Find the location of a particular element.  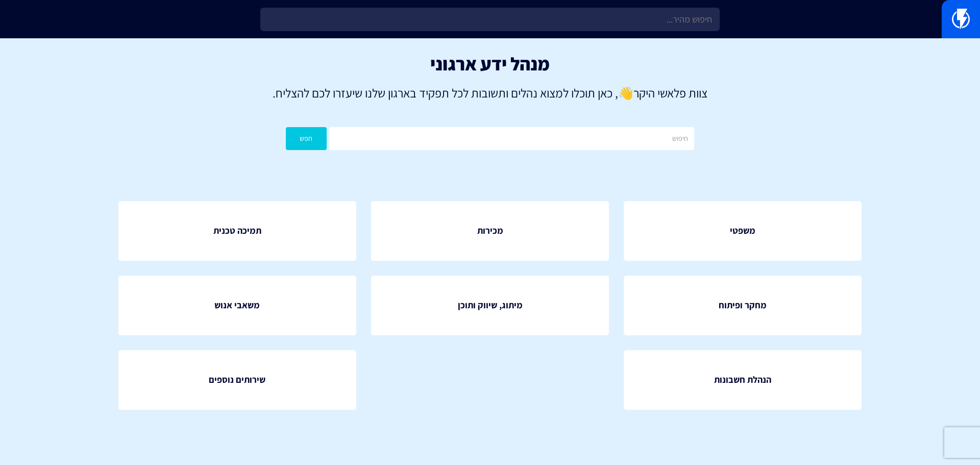

a: תמיכה טכנית is located at coordinates (238, 231).